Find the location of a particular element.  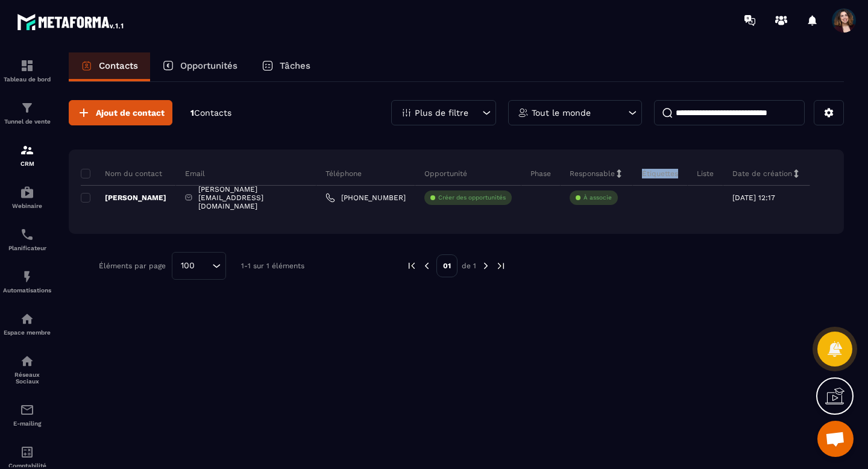

p: 1-1 sur 1 éléments is located at coordinates (273, 266).